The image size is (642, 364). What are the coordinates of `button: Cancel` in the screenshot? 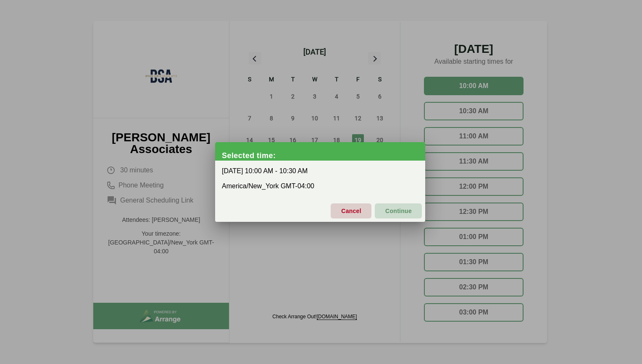 It's located at (350, 211).